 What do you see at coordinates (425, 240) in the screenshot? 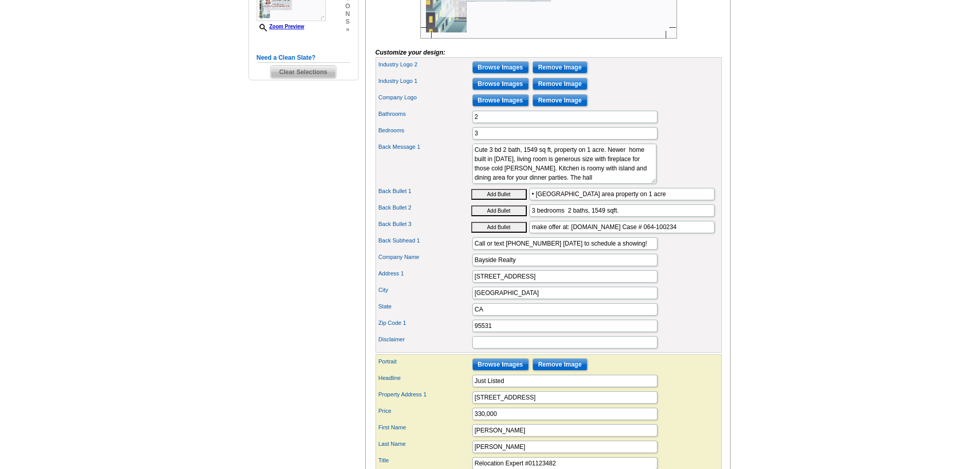
I see `label: Back Subhead 1` at bounding box center [425, 240].